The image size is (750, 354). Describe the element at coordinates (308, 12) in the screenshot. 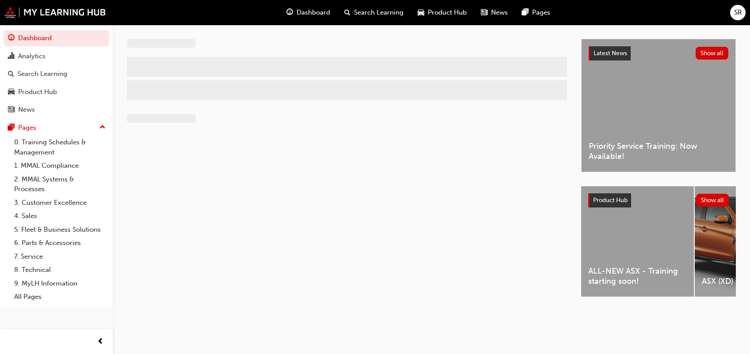

I see `a: guage-iconDashboard` at that location.